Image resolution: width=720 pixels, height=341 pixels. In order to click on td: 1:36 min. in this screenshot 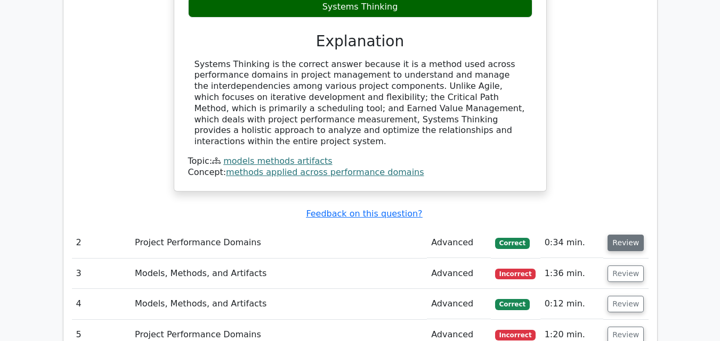, I will do `click(571, 274)`.